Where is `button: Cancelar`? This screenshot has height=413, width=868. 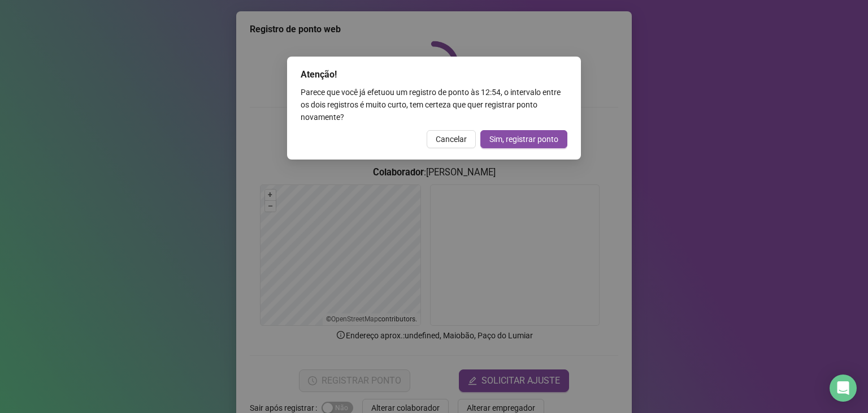 button: Cancelar is located at coordinates (451, 139).